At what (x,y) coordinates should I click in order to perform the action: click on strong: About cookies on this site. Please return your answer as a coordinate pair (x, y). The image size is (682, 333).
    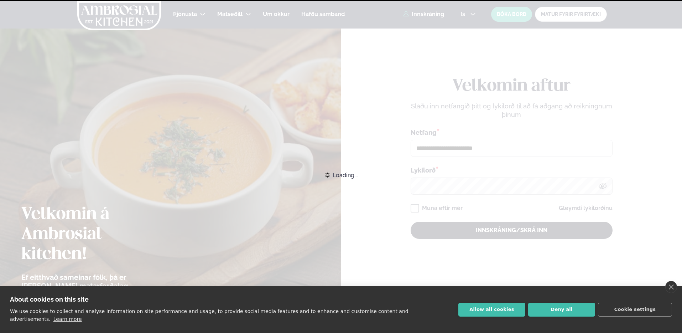
    Looking at the image, I should click on (49, 299).